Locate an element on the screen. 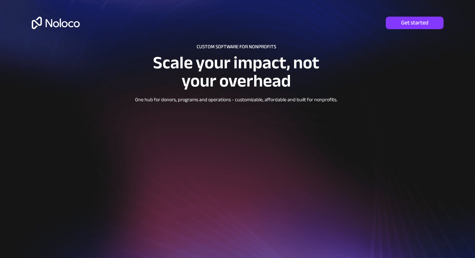 The width and height of the screenshot is (475, 258). span: Scale your impact, not your overhead is located at coordinates (236, 72).